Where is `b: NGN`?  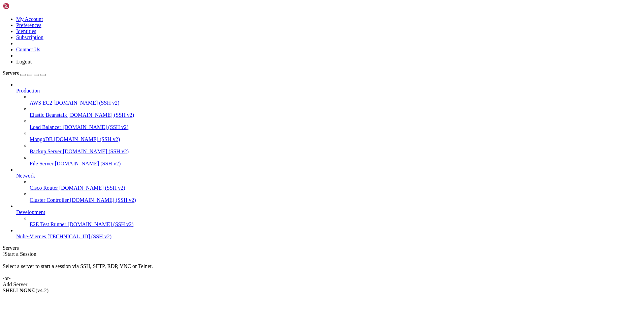 b: NGN is located at coordinates (25, 290).